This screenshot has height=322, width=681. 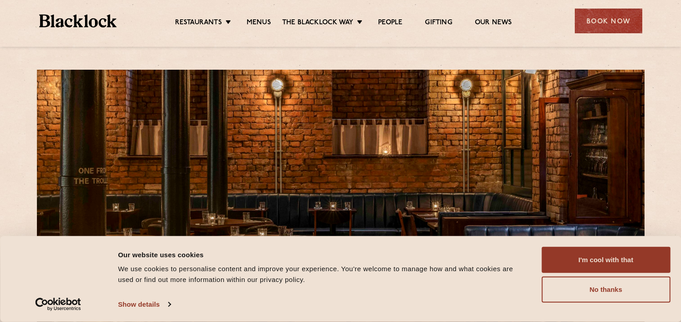 I want to click on div: We use cookies to personalise content and improve your experience. You're welcome to manage how a..., so click(x=320, y=275).